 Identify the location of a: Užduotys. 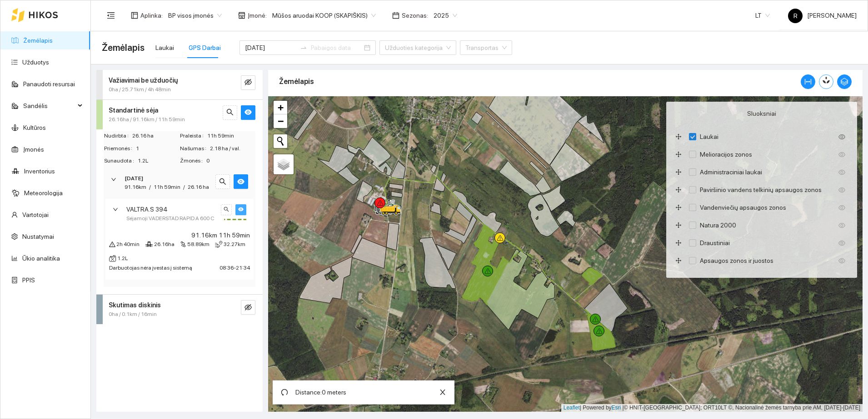
(35, 62).